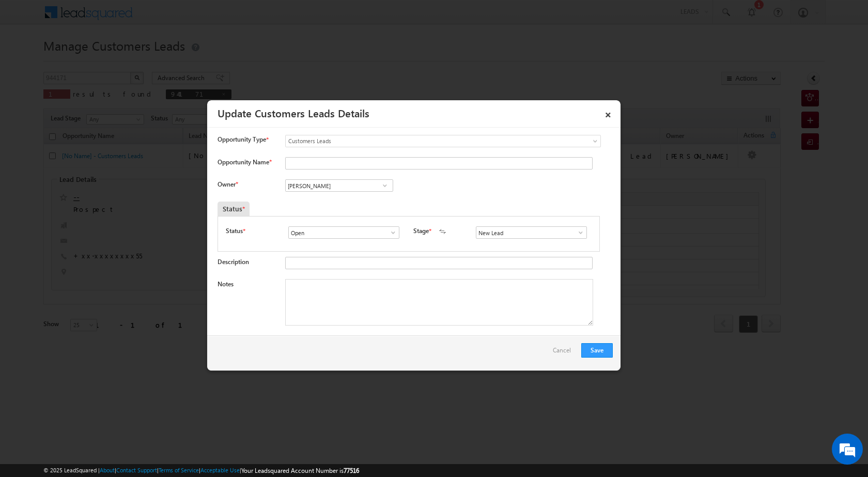  Describe the element at coordinates (101, 202) in the screenshot. I see `textarea: Type your message and hit 'Enter'` at that location.